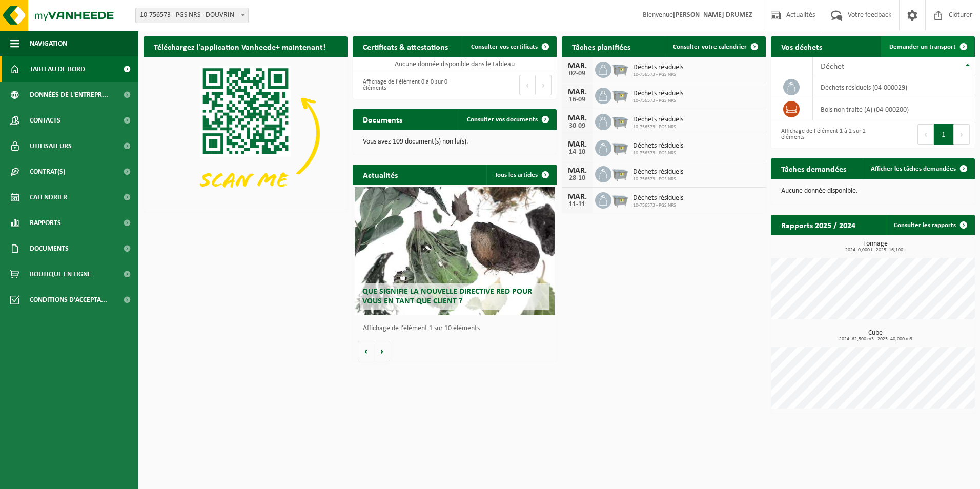 The height and width of the screenshot is (489, 980). I want to click on td: Aucune donnée disponible dans le tableau, so click(454, 64).